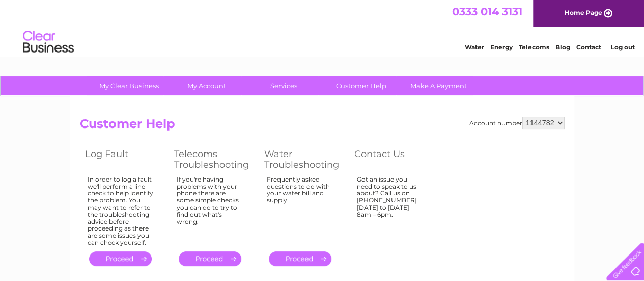 Image resolution: width=644 pixels, height=281 pixels. I want to click on th: Water Troubleshooting, so click(304, 159).